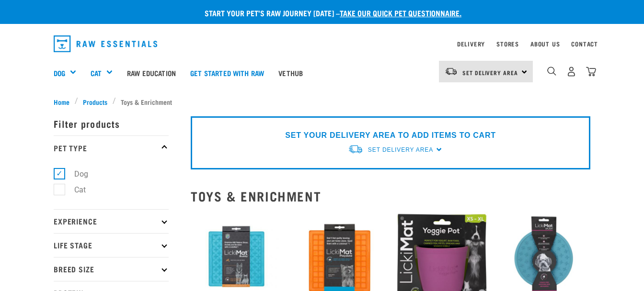  I want to click on a: Vethub, so click(291, 73).